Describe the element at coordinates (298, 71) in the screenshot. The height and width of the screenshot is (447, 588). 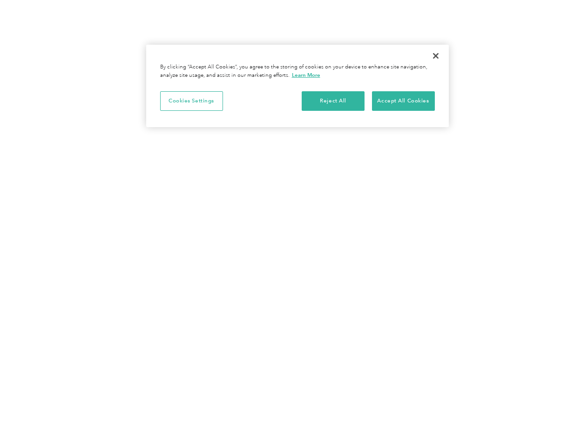
I see `div: By clicking “Accept All Cookies”, you agree to the storing of cookies on your device to enhance s...` at that location.